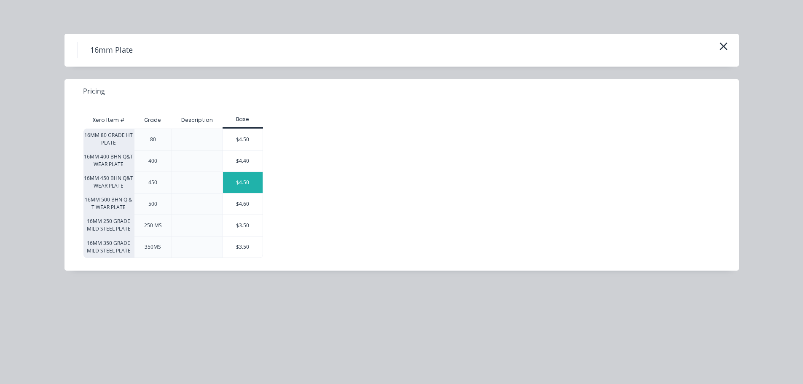 The width and height of the screenshot is (803, 384). Describe the element at coordinates (153, 161) in the screenshot. I see `div: 400` at that location.